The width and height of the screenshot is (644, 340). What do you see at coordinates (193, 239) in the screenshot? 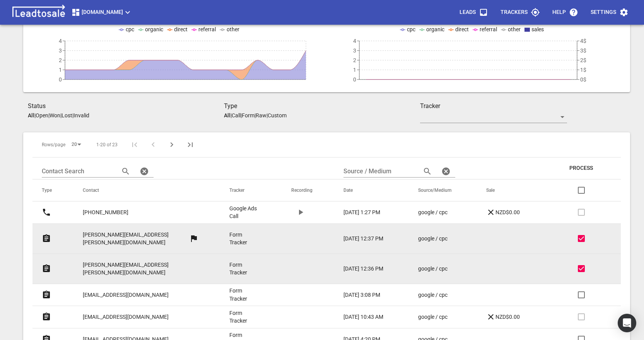
I see `svg: More than one lead from this user` at bounding box center [193, 239].